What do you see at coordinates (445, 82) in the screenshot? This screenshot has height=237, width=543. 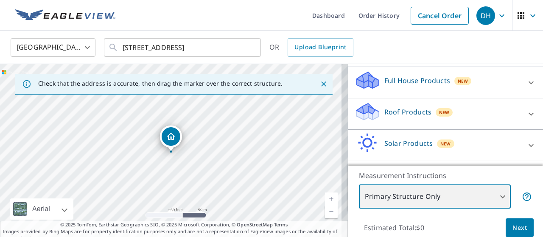 I see `div: Full House ProductsNew` at bounding box center [445, 82].